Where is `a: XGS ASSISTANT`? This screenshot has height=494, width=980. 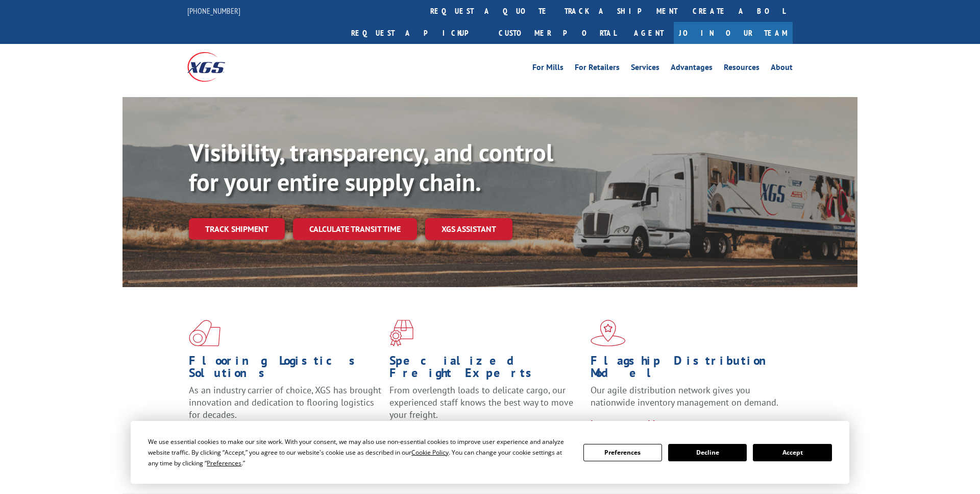 a: XGS ASSISTANT is located at coordinates (468, 229).